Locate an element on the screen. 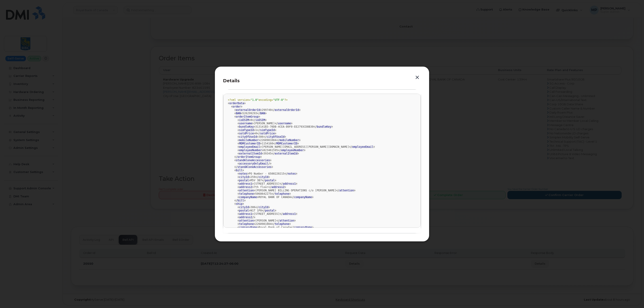 The width and height of the screenshot is (644, 308). span: accessoryOnlyEmail is located at coordinates (254, 163).